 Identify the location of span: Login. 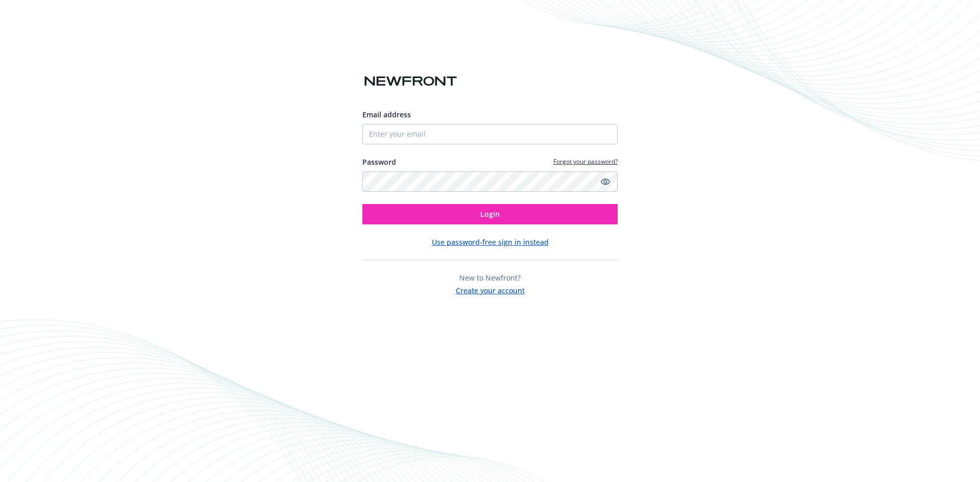
(490, 214).